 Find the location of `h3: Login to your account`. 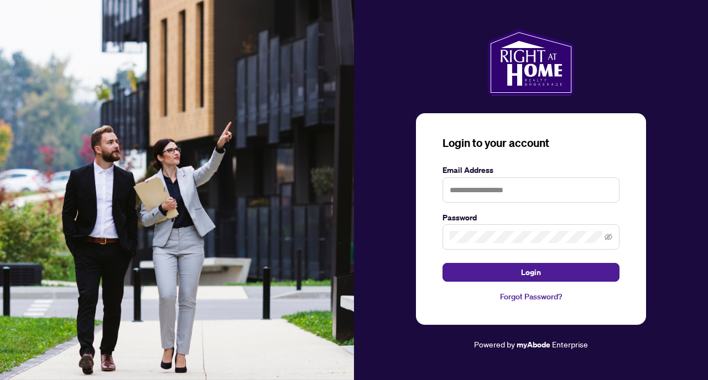

h3: Login to your account is located at coordinates (531, 143).